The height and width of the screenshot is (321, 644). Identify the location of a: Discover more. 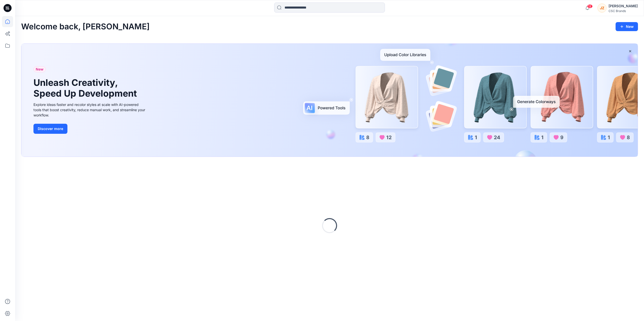
(90, 129).